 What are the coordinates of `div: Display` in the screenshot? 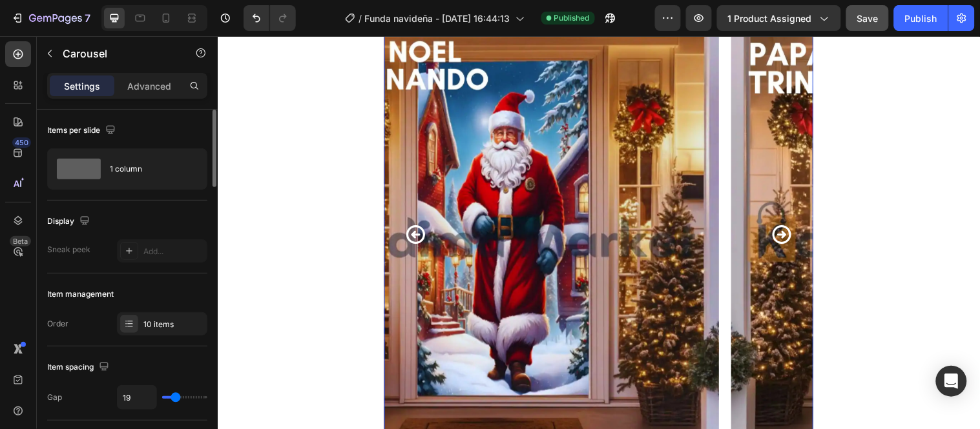 It's located at (70, 221).